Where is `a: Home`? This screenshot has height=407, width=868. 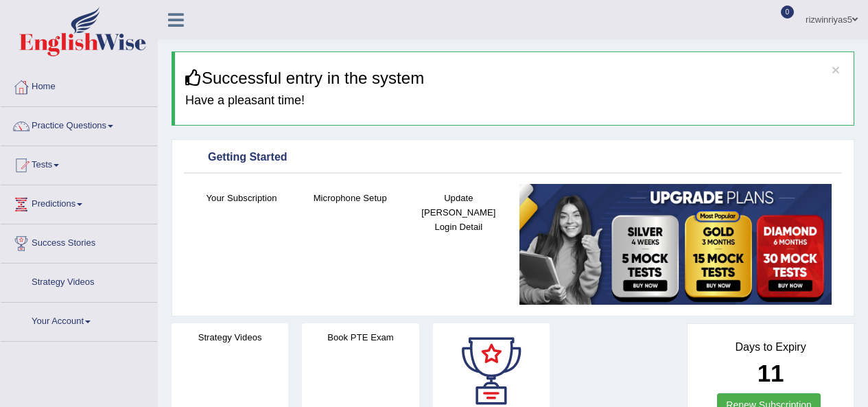
a: Home is located at coordinates (79, 85).